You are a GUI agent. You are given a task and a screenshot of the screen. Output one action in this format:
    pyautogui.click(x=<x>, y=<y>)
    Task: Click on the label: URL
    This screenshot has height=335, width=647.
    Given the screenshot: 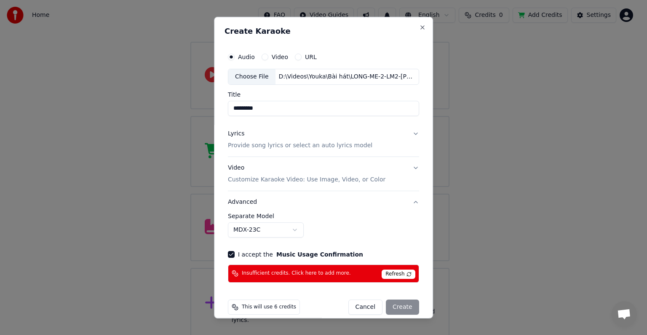 What is the action you would take?
    pyautogui.click(x=311, y=57)
    